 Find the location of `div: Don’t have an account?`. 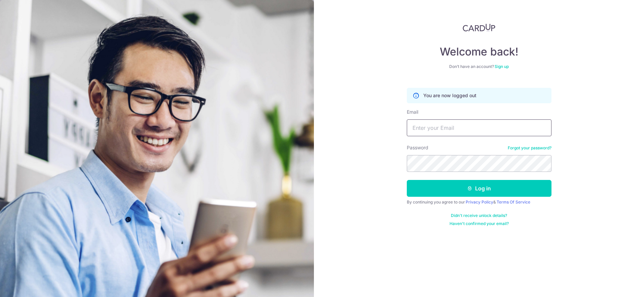

div: Don’t have an account? is located at coordinates (480, 66).